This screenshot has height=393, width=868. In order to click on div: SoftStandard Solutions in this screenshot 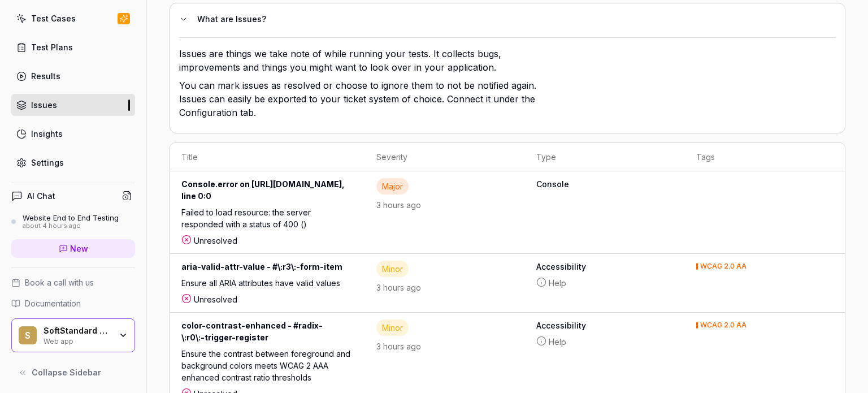, I will do `click(77, 330)`.